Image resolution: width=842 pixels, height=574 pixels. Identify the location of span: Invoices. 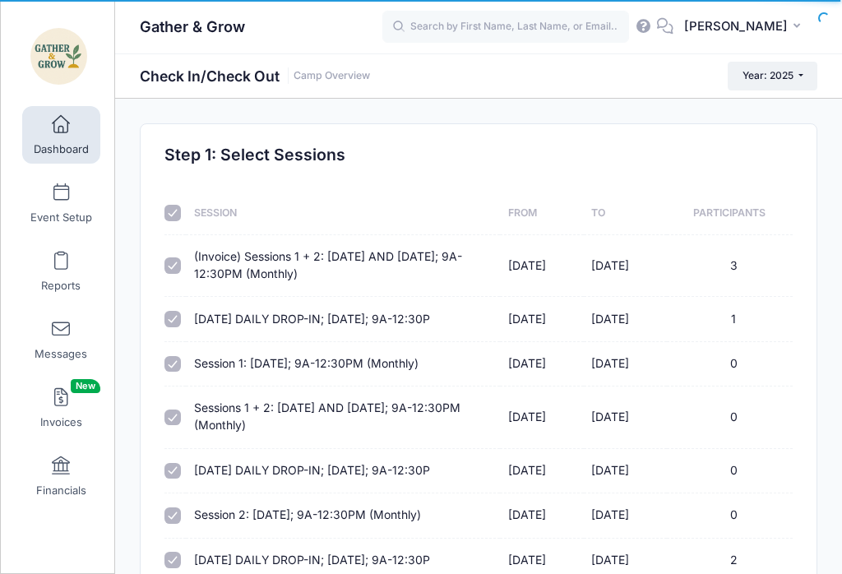
(61, 422).